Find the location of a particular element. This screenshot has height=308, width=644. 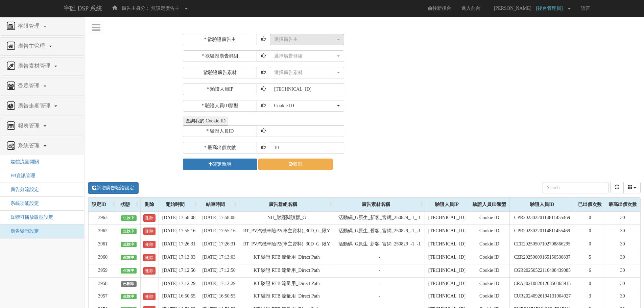

a: 廣告走期管理 is located at coordinates (42, 106).